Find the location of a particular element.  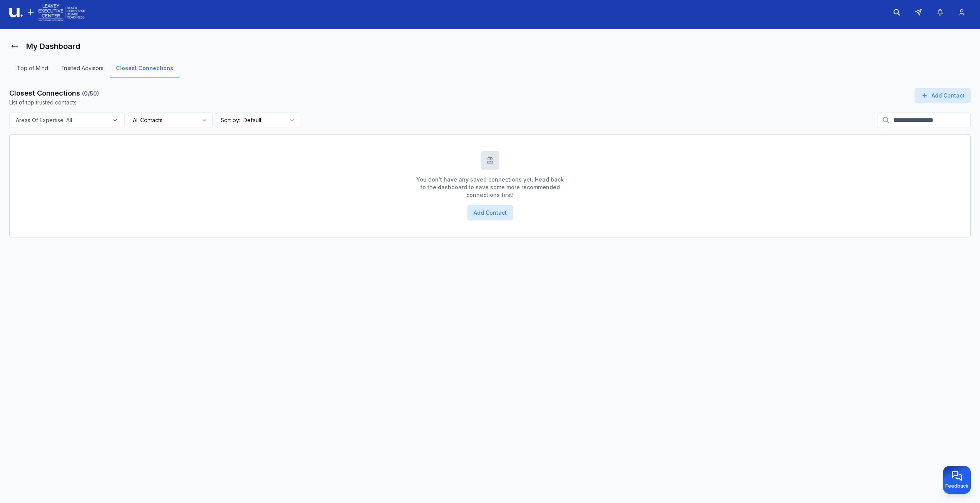

span: Feedback is located at coordinates (957, 486).